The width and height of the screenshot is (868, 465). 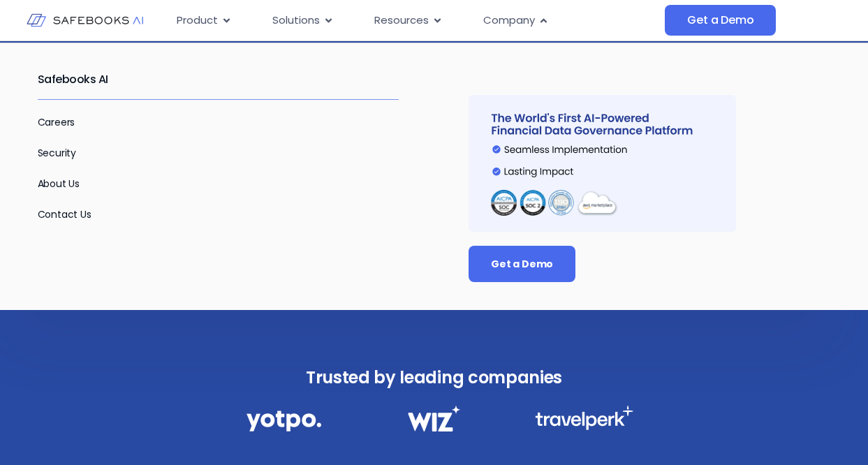 I want to click on span: Solutions, so click(x=296, y=20).